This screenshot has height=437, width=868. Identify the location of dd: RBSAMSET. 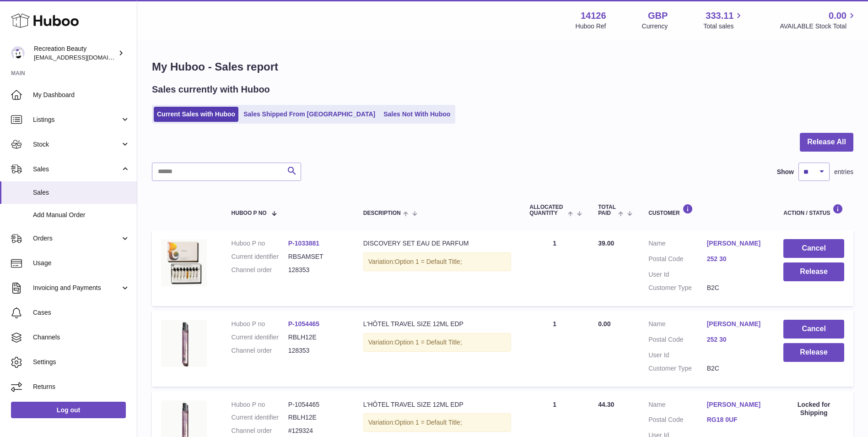
(316, 256).